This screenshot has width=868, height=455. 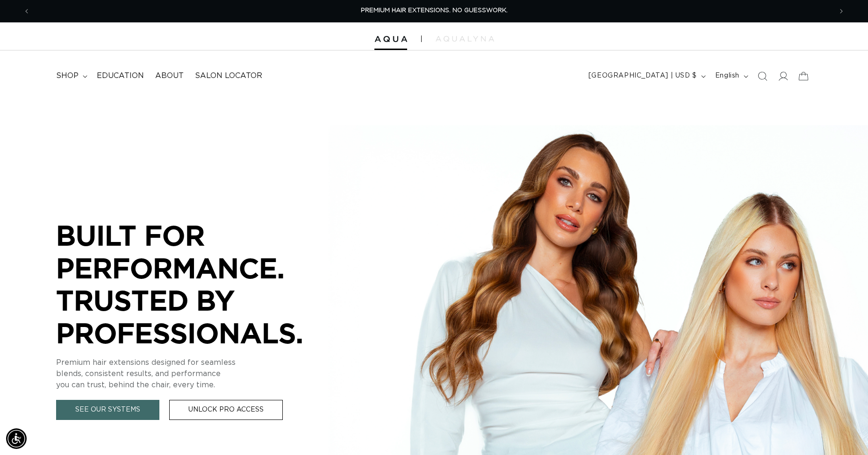 What do you see at coordinates (120, 76) in the screenshot?
I see `span: Education` at bounding box center [120, 76].